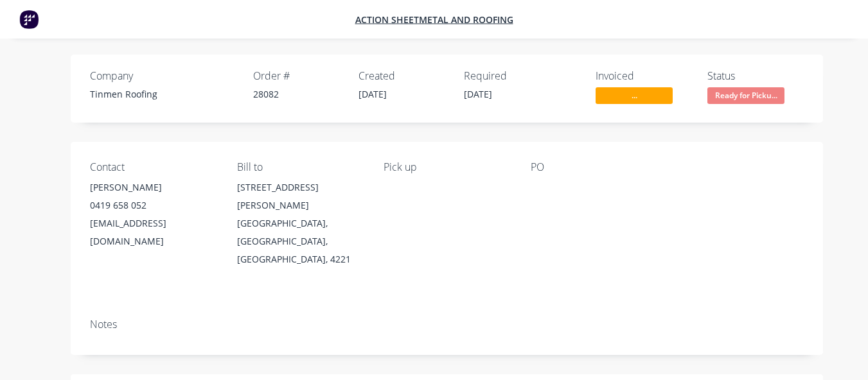  Describe the element at coordinates (446, 167) in the screenshot. I see `div: Pick up` at that location.